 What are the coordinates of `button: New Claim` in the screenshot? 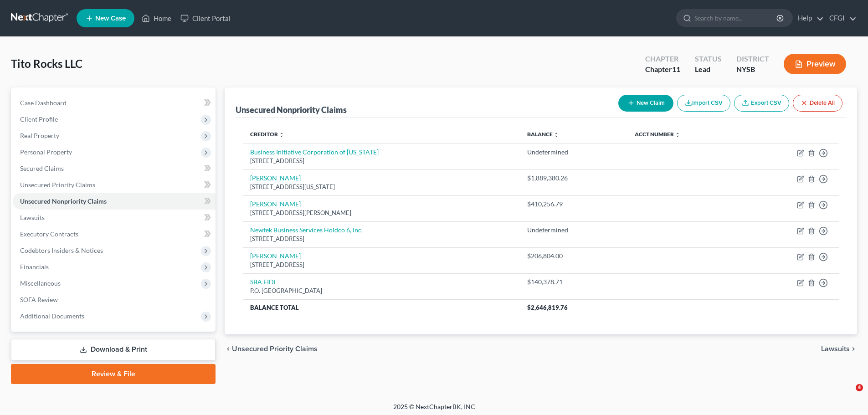 It's located at (646, 103).